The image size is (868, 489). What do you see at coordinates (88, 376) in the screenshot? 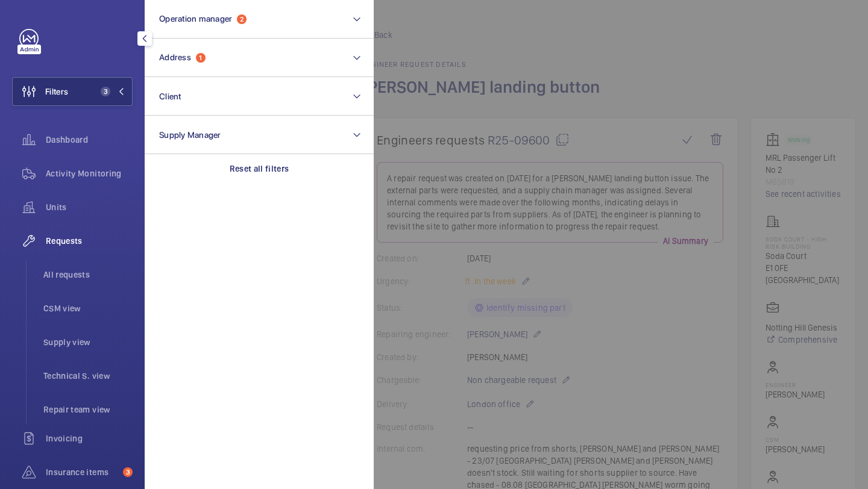
I see `span: Technical S. view` at bounding box center [88, 376].